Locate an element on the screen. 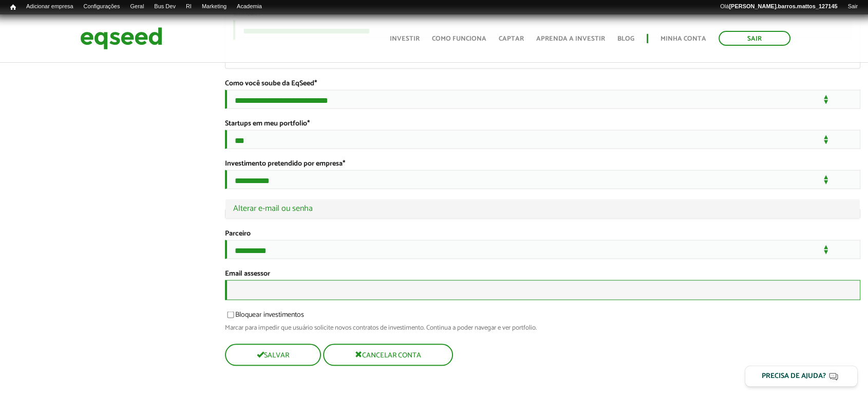 This screenshot has width=868, height=397. label: Investimento pretendido por empresa is located at coordinates (285, 164).